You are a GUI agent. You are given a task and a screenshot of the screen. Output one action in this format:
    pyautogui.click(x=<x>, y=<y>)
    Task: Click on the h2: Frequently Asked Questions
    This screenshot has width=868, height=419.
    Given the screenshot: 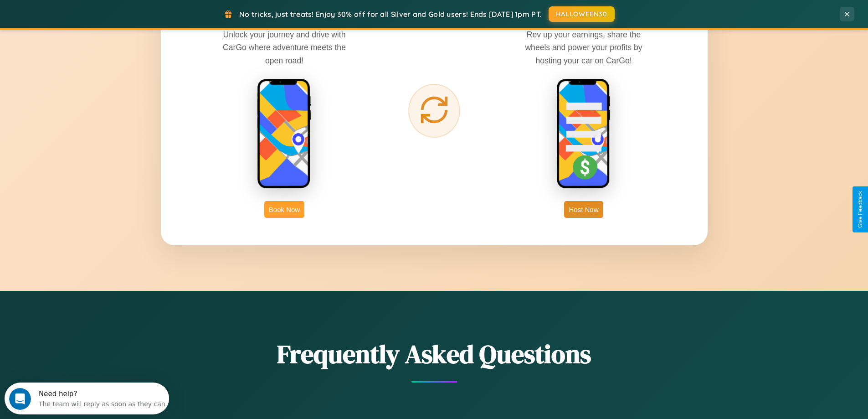 What is the action you would take?
    pyautogui.click(x=434, y=354)
    